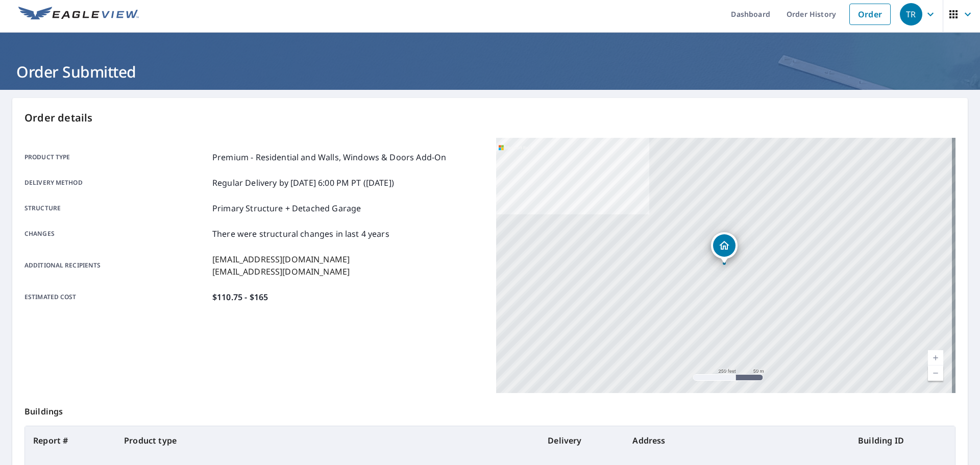  Describe the element at coordinates (300, 234) in the screenshot. I see `p: There were structural changes in last 4 years` at that location.